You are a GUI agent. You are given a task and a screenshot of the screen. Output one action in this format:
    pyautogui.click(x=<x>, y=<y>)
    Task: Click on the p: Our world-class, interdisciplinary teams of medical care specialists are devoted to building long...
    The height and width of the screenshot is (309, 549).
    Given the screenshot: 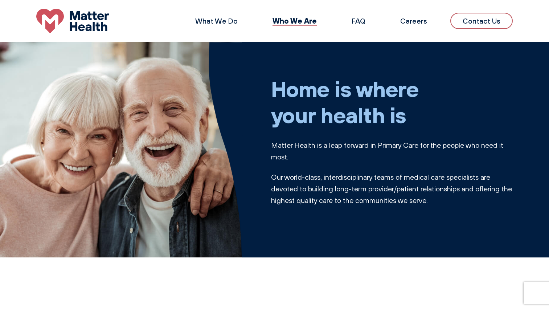 What is the action you would take?
    pyautogui.click(x=392, y=189)
    